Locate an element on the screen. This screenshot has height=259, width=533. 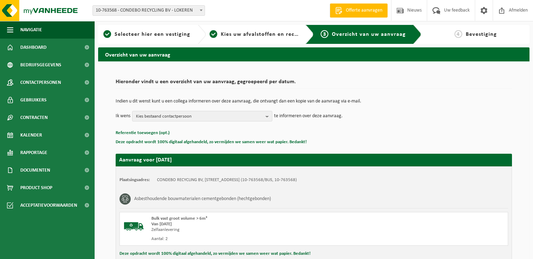
span: Overzicht van uw aanvraag is located at coordinates (369, 34).